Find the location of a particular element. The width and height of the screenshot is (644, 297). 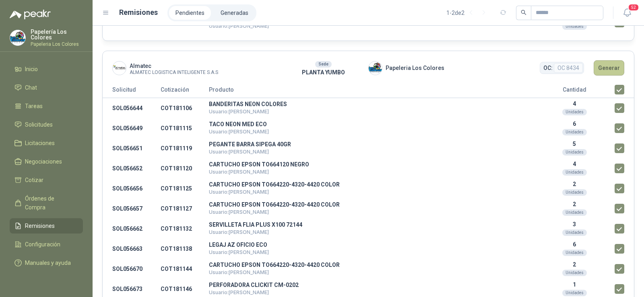

span: Inicio is located at coordinates (31, 69).